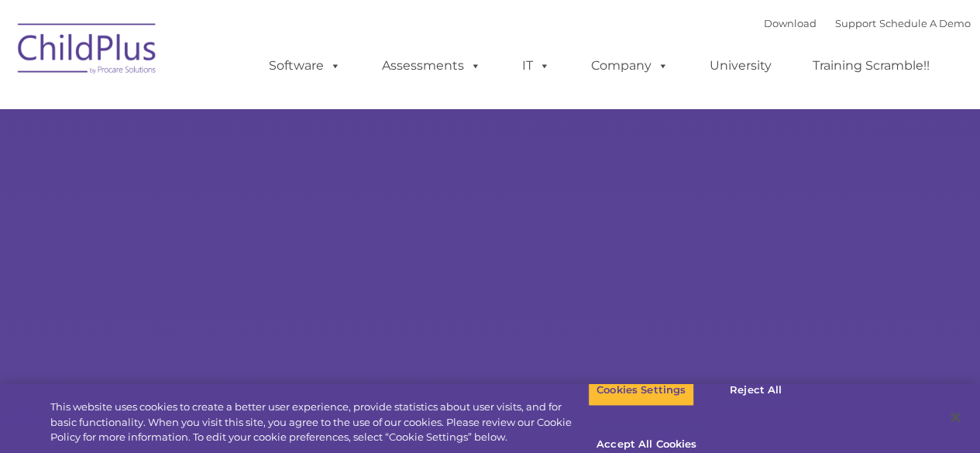 This screenshot has width=980, height=453. What do you see at coordinates (790, 23) in the screenshot?
I see `a: Download` at bounding box center [790, 23].